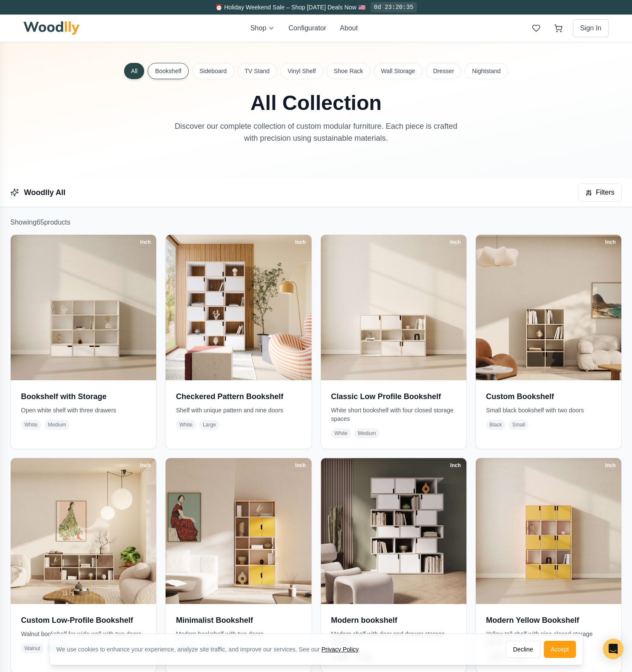 This screenshot has height=672, width=632. Describe the element at coordinates (393, 396) in the screenshot. I see `h3: Classic Low Profile Bookshelf` at that location.